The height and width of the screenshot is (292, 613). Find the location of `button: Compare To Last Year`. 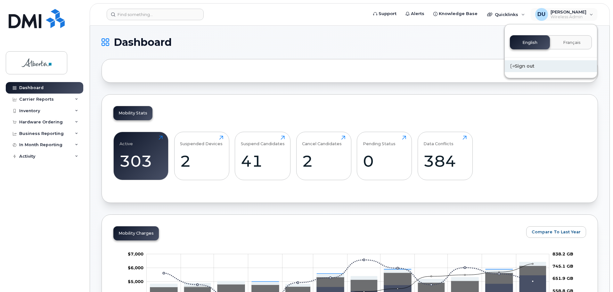

button: Compare To Last Year is located at coordinates (556, 232).